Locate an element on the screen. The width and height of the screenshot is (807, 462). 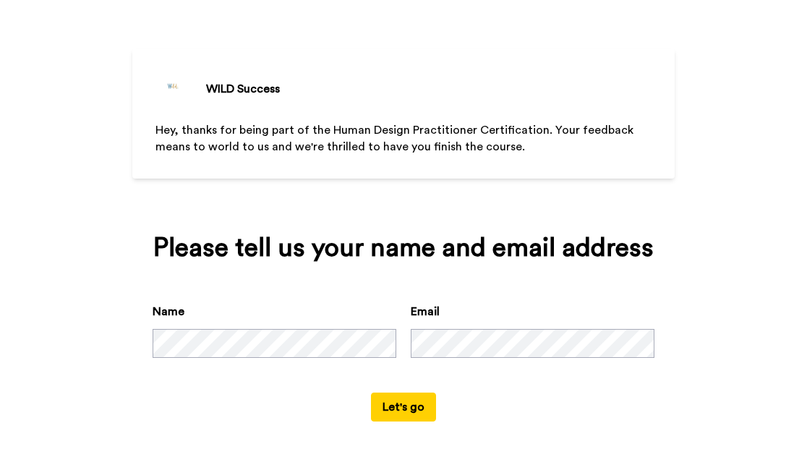
button: Let's go is located at coordinates (403, 407).